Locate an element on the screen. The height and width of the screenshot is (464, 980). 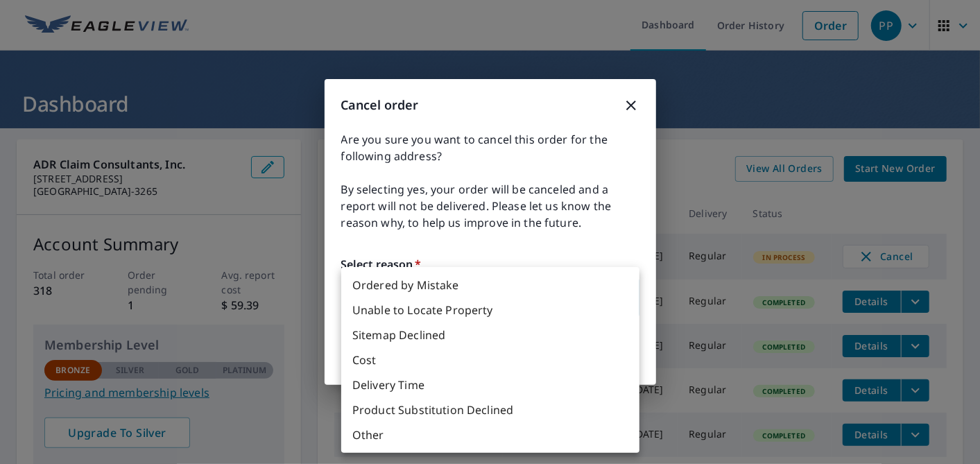
li: Unable to Locate Property is located at coordinates (490, 310).